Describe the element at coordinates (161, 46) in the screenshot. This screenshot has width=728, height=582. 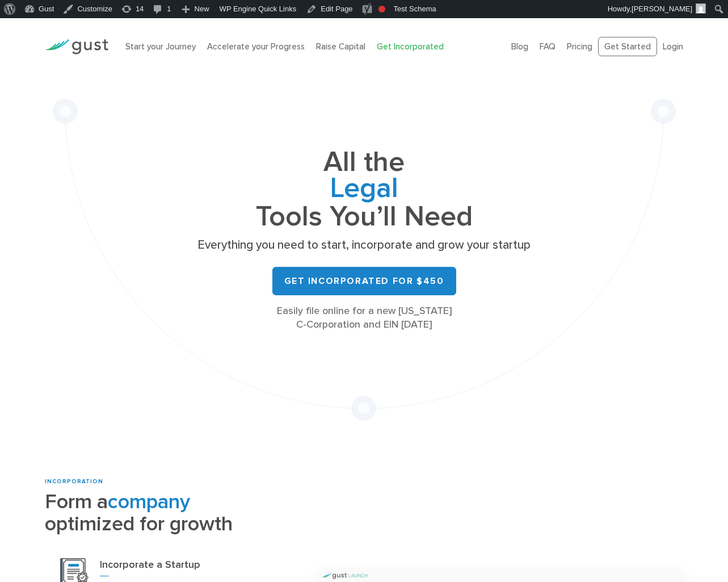
I see `a: Start your Journey` at that location.